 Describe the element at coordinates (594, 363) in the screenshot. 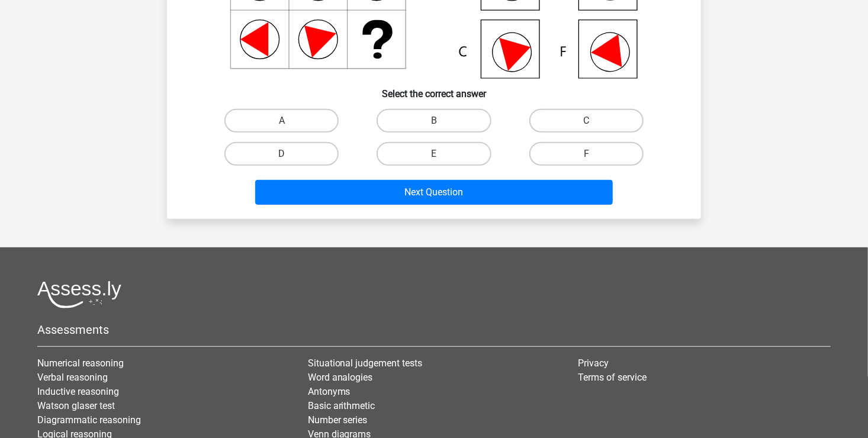

I see `a: Privacy` at that location.